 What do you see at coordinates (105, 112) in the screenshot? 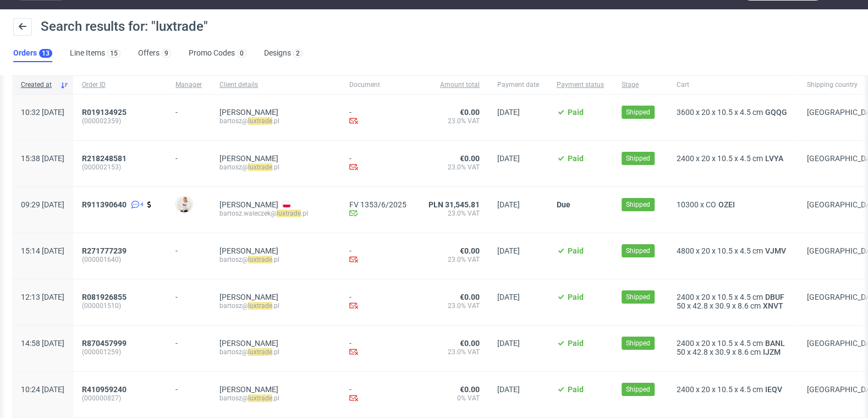
I see `a: R019134925` at bounding box center [105, 112].